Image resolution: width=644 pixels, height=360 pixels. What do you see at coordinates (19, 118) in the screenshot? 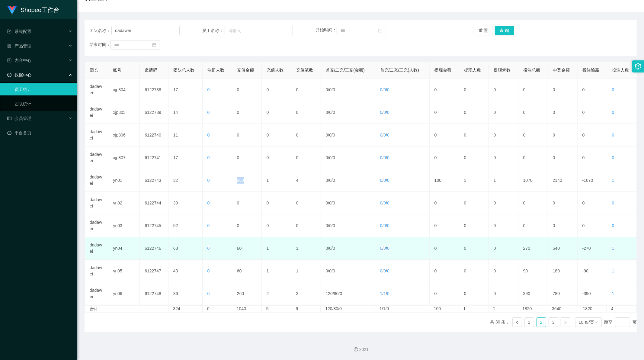
I see `span: 会员管理` at bounding box center [19, 118].